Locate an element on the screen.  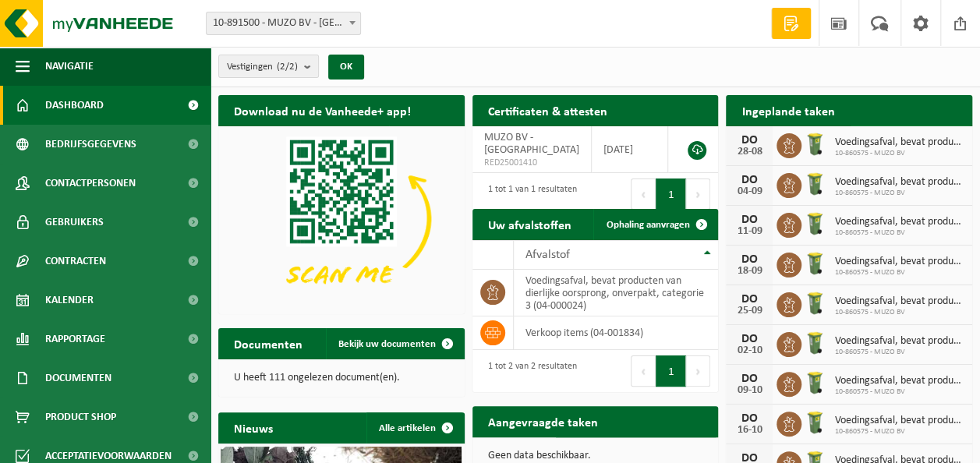
button: OK is located at coordinates (346, 67).